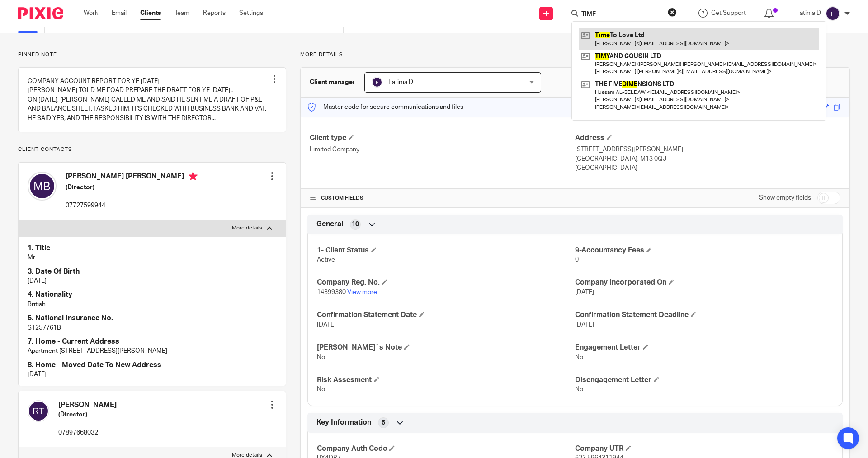 This screenshot has height=458, width=868. What do you see at coordinates (785, 198) in the screenshot?
I see `label: Show empty fields` at bounding box center [785, 198].